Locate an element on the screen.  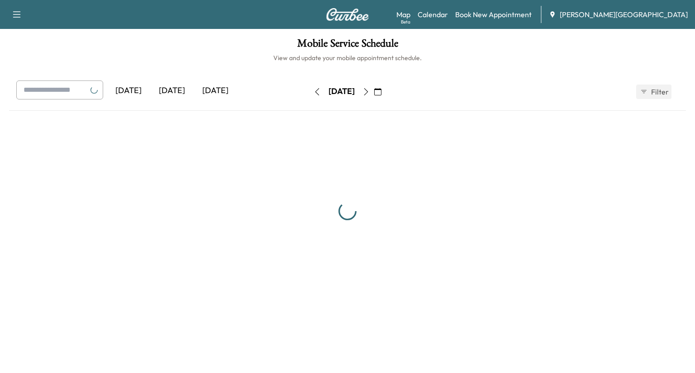
a: MapBeta is located at coordinates (403, 14).